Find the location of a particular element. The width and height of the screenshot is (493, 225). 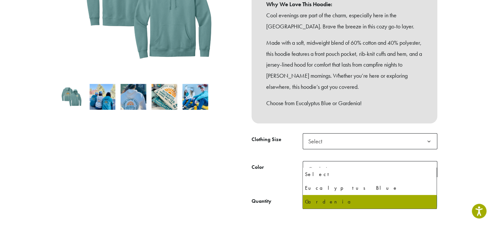

p: Made with a soft, midweight blend of 60% cotton and 40% polyester, this hoodie features a front p... is located at coordinates (345, 65).